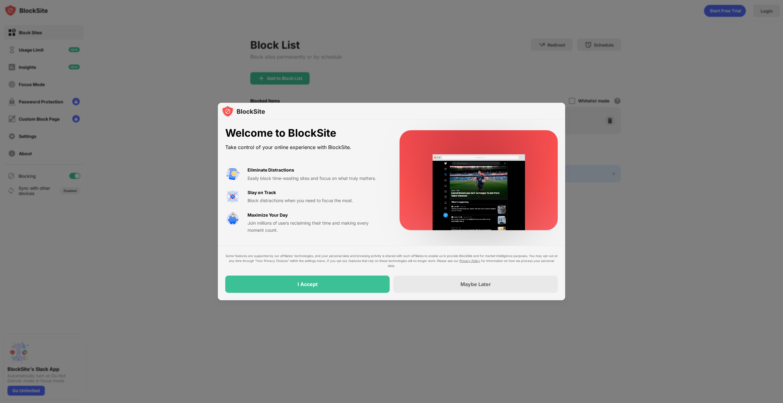 Image resolution: width=783 pixels, height=403 pixels. What do you see at coordinates (469, 261) in the screenshot?
I see `a: Privacy Policy` at bounding box center [469, 261].